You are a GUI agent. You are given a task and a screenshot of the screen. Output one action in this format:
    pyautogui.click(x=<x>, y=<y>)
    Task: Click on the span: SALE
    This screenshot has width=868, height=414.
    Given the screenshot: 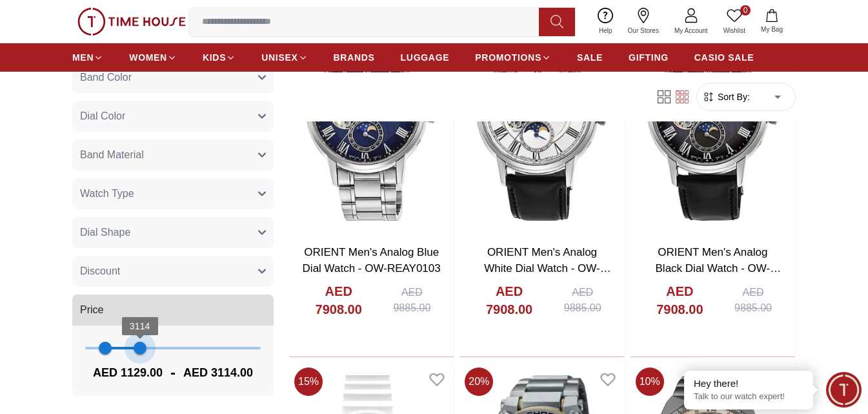 What is the action you would take?
    pyautogui.click(x=590, y=58)
    